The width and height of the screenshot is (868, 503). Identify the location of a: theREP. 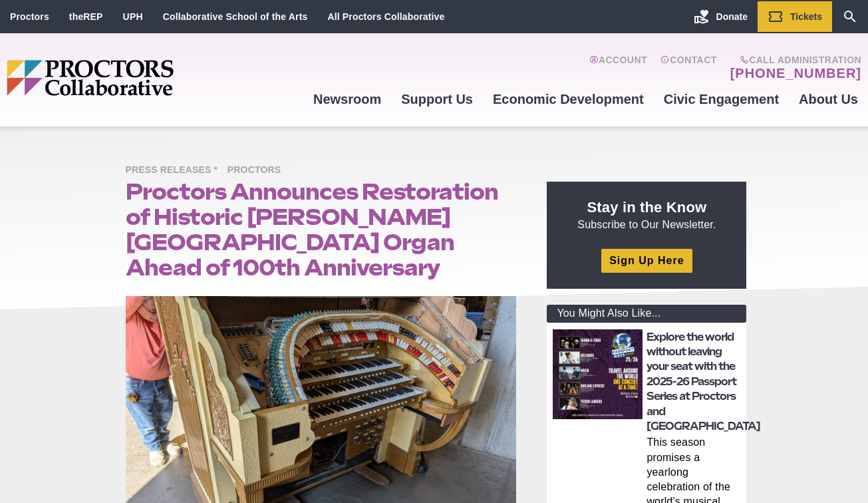
(86, 16).